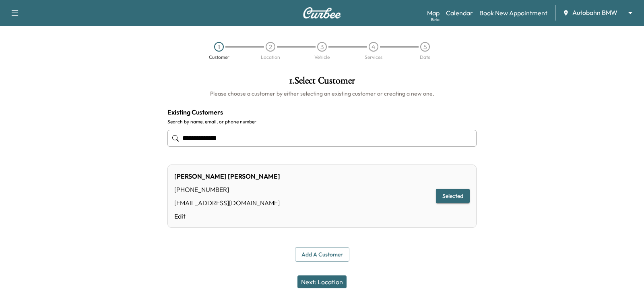 This screenshot has width=644, height=298. What do you see at coordinates (453, 196) in the screenshot?
I see `button: Selected` at bounding box center [453, 196].